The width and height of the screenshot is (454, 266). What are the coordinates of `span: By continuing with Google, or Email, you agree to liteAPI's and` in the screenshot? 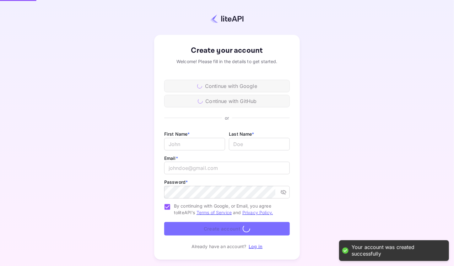 It's located at (229, 209).